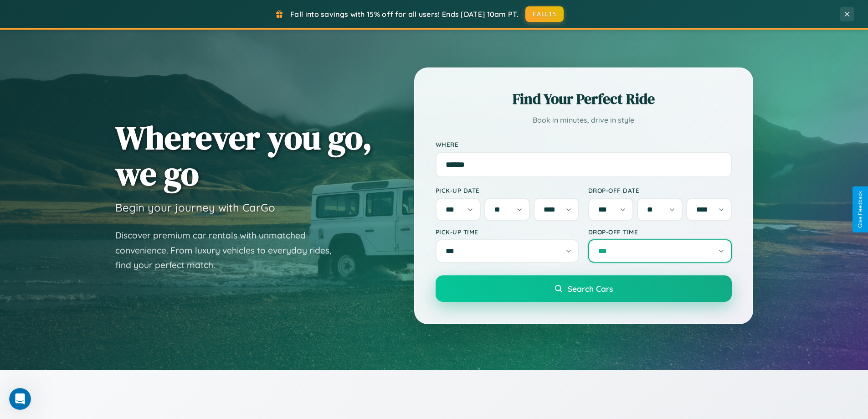  Describe the element at coordinates (507, 232) in the screenshot. I see `label: Pick-up Time` at that location.